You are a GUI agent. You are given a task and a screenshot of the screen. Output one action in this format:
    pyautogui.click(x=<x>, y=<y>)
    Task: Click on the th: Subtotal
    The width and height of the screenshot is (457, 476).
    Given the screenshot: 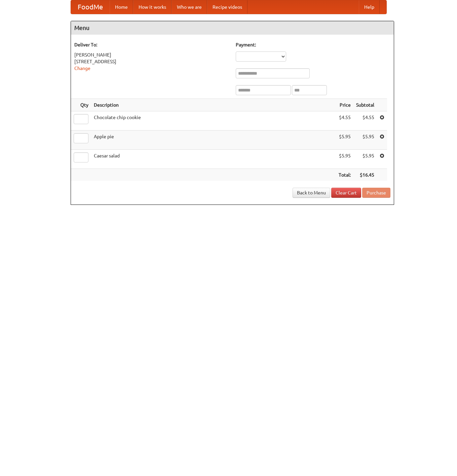 What is the action you would take?
    pyautogui.click(x=366, y=105)
    